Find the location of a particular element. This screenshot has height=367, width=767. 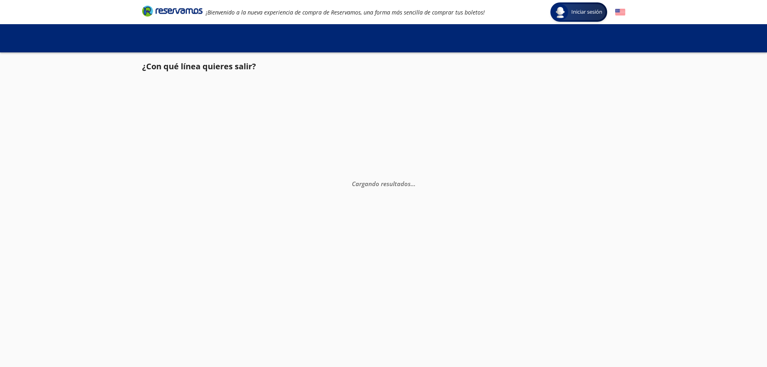

button: English is located at coordinates (620, 12).